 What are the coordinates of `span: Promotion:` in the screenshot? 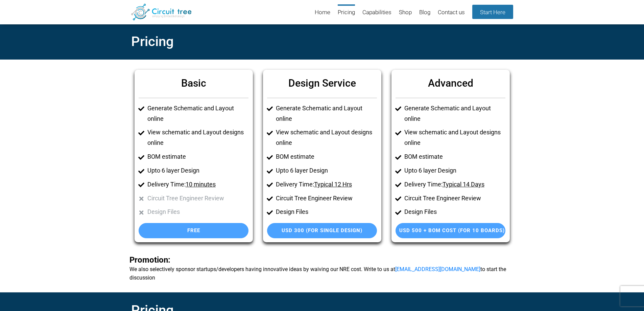 It's located at (150, 260).